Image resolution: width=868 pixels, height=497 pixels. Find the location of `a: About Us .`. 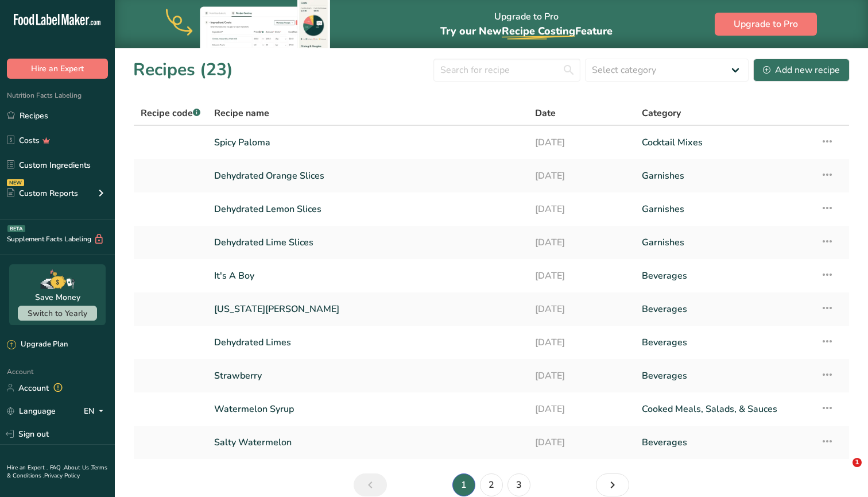

a: About Us . is located at coordinates (77, 468).